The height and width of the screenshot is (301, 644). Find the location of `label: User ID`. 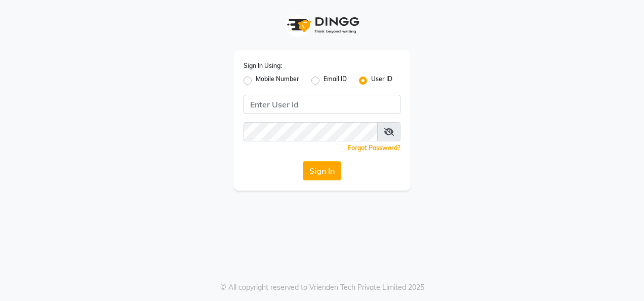

label: User ID is located at coordinates (382, 81).